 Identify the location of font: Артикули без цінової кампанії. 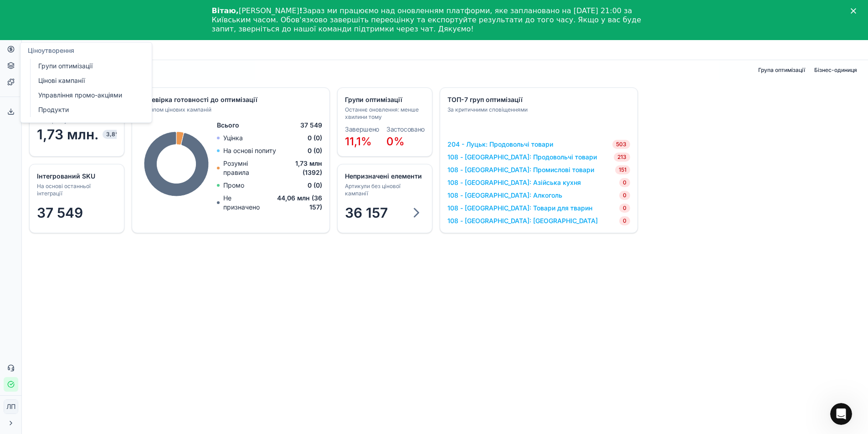
(373, 190).